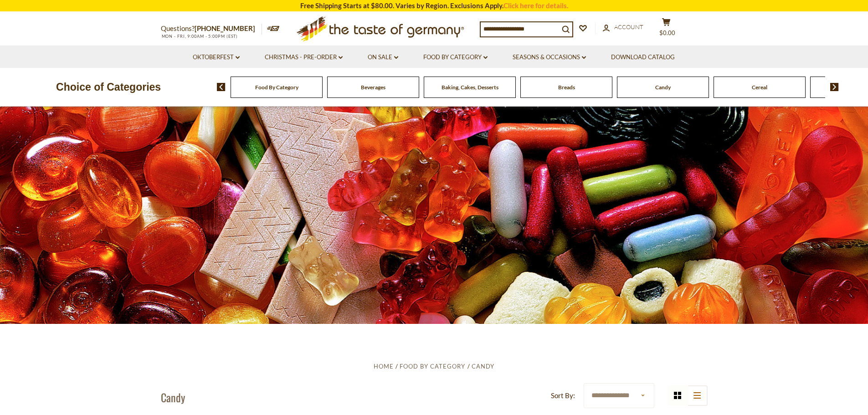 The width and height of the screenshot is (868, 415). Describe the element at coordinates (212, 28) in the screenshot. I see `p: Questions?` at that location.